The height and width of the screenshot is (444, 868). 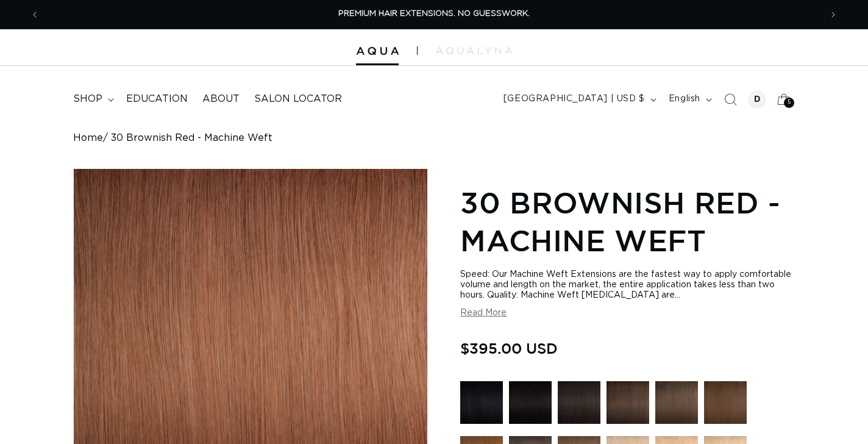 What do you see at coordinates (579, 405) in the screenshot?
I see `a: 1B Soft Black - Machine Weft` at bounding box center [579, 405].